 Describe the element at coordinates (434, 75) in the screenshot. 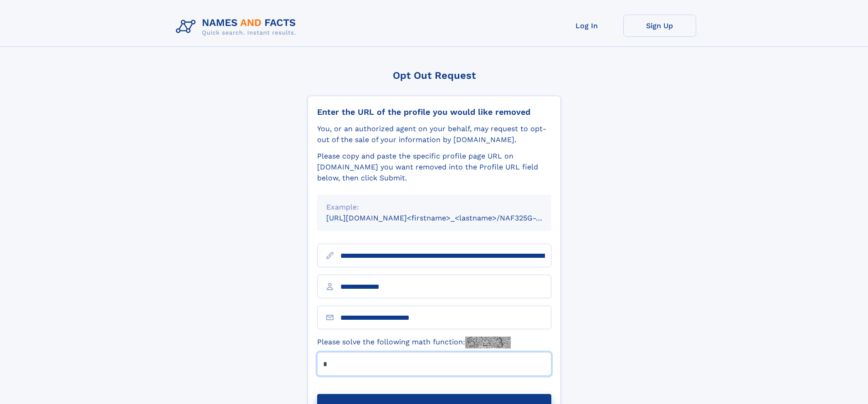

I see `div: Opt Out Request` at that location.